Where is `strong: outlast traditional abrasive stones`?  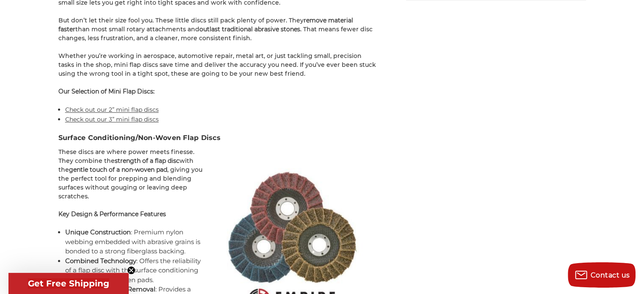 strong: outlast traditional abrasive stones is located at coordinates (250, 29).